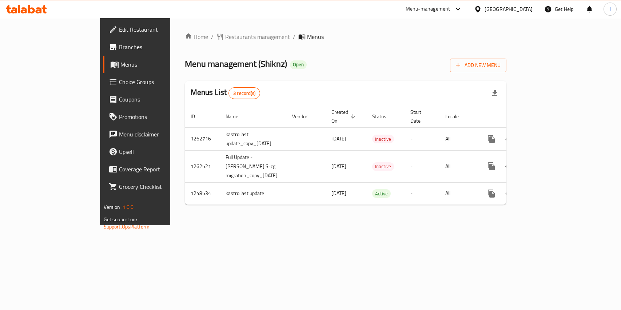 Image resolution: width=621 pixels, height=310 pixels. What do you see at coordinates (495, 93) in the screenshot?
I see `div: Export file` at bounding box center [495, 93].